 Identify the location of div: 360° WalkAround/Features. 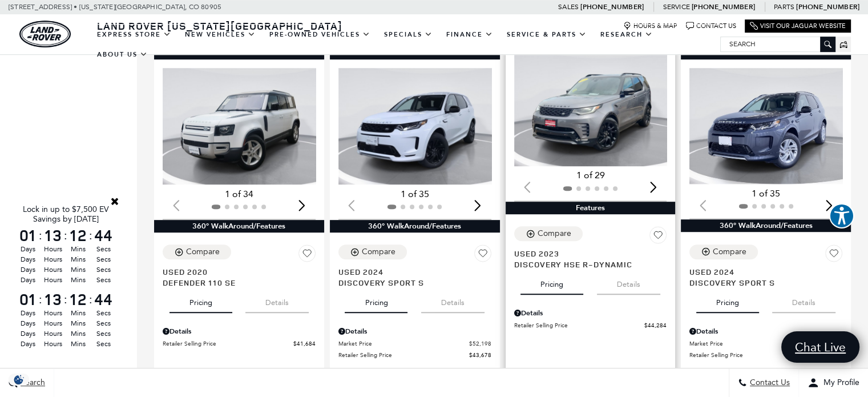
(766, 225).